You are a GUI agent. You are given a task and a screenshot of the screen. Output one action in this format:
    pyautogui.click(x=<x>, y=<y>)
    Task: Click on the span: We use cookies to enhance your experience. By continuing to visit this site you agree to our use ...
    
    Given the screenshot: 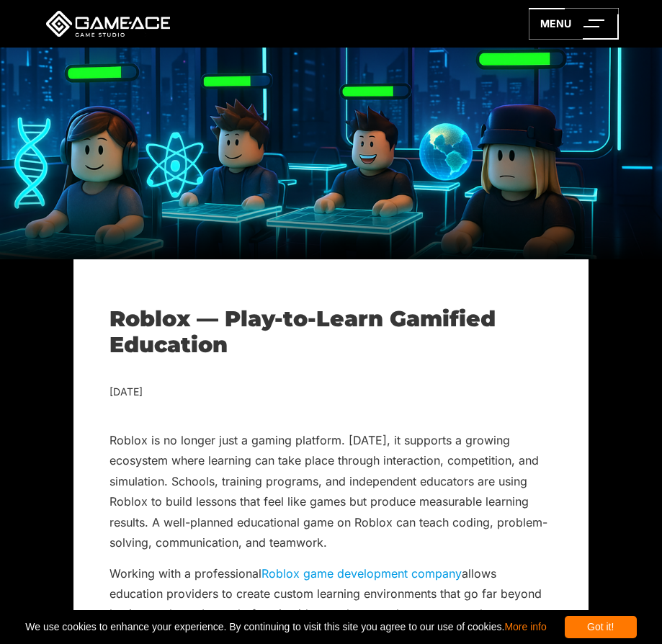 What is the action you would take?
    pyautogui.click(x=285, y=627)
    